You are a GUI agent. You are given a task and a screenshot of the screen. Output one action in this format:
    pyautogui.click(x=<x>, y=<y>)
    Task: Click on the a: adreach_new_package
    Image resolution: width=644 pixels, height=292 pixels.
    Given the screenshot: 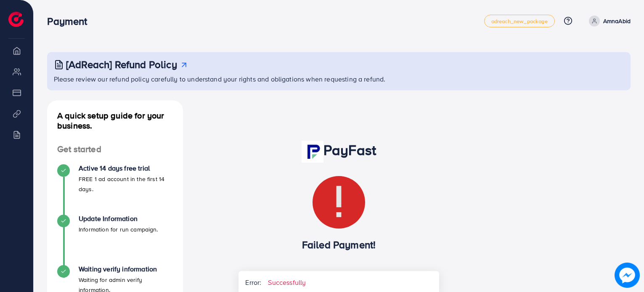 What is the action you would take?
    pyautogui.click(x=520, y=21)
    